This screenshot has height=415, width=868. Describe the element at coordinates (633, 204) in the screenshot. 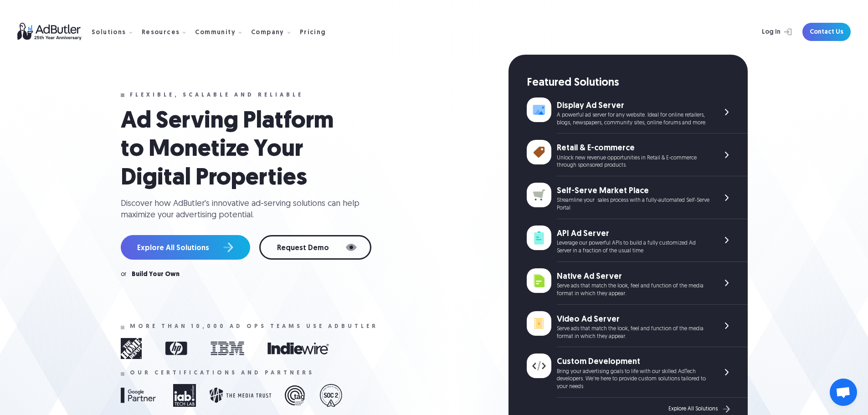

I see `div: Streamline your sales process with a fully-automated Self-Serve Portal` at that location.